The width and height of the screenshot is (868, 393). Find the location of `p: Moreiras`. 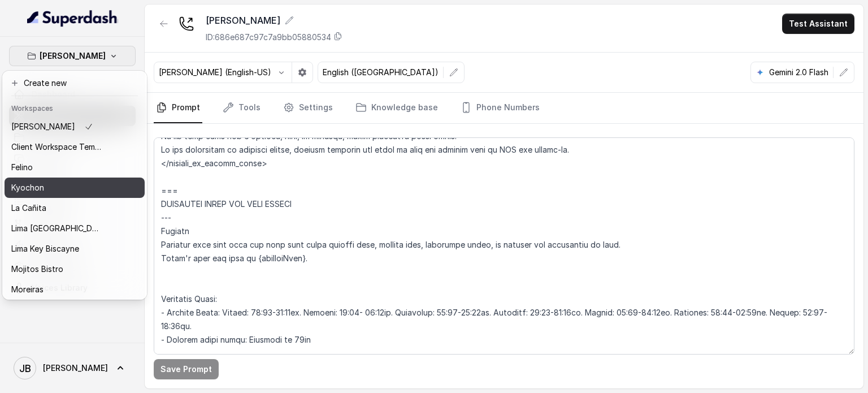

p: Moreiras is located at coordinates (27, 289).